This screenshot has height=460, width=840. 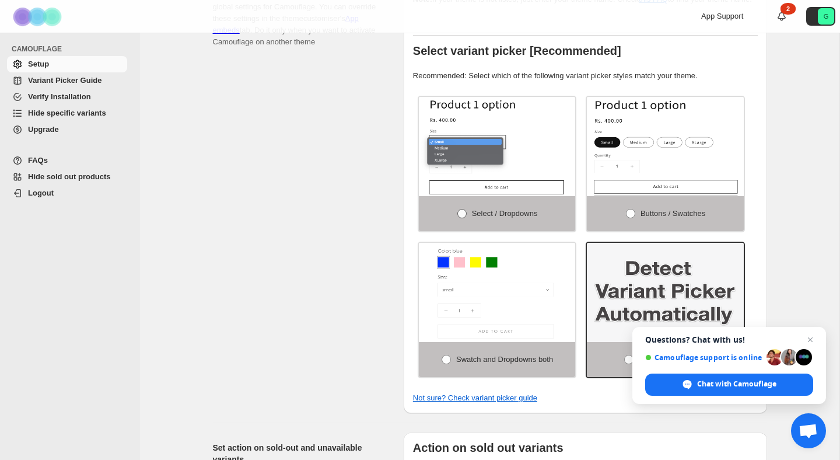 I want to click on span: Hide specific variants, so click(x=67, y=113).